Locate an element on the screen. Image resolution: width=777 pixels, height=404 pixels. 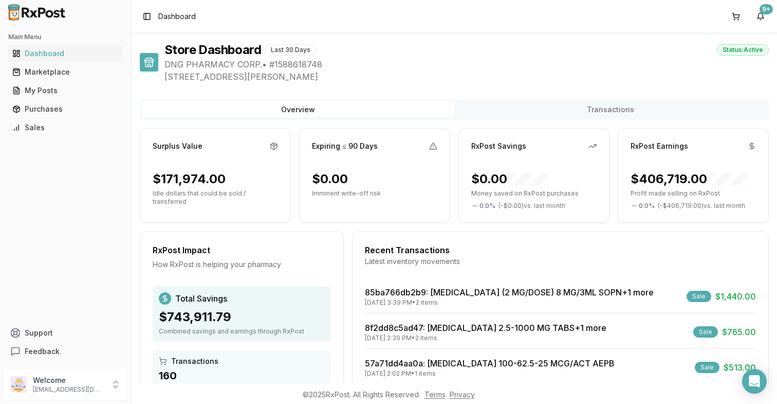
button: Transactions is located at coordinates (611, 109).